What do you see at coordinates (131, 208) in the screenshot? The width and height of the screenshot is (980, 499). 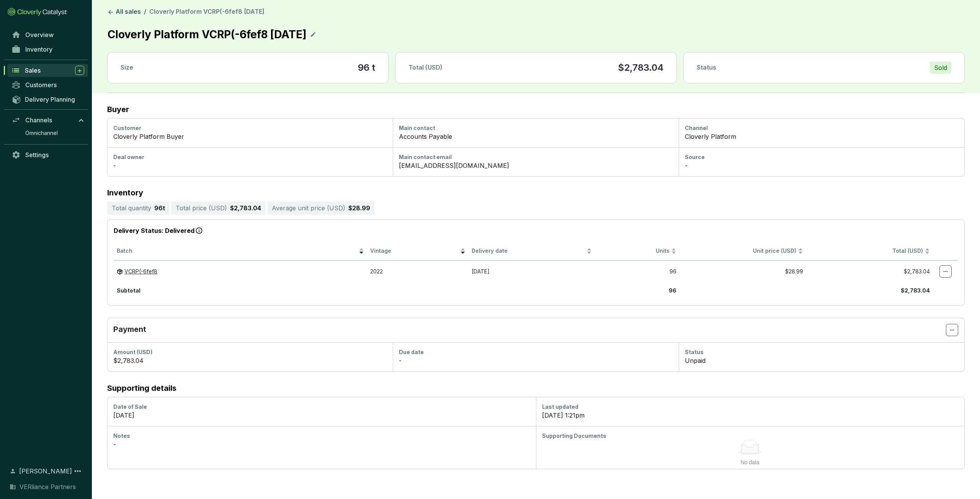 I see `p: Total quantity` at bounding box center [131, 208].